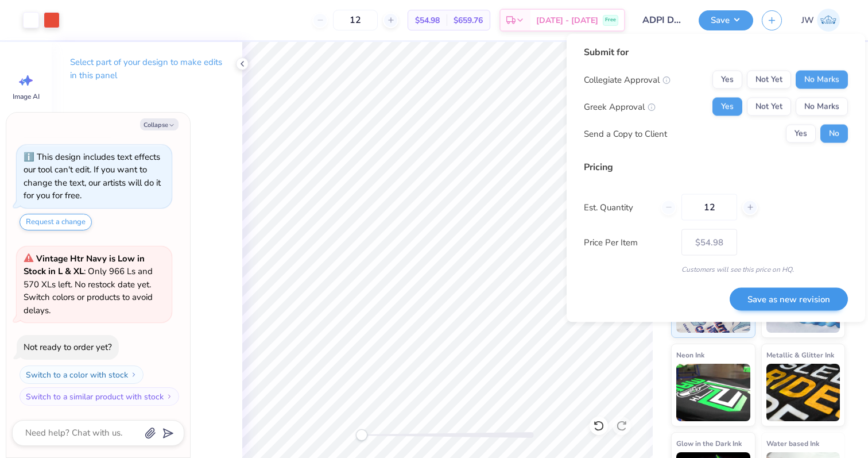 The width and height of the screenshot is (868, 458). I want to click on span: Free, so click(610, 20).